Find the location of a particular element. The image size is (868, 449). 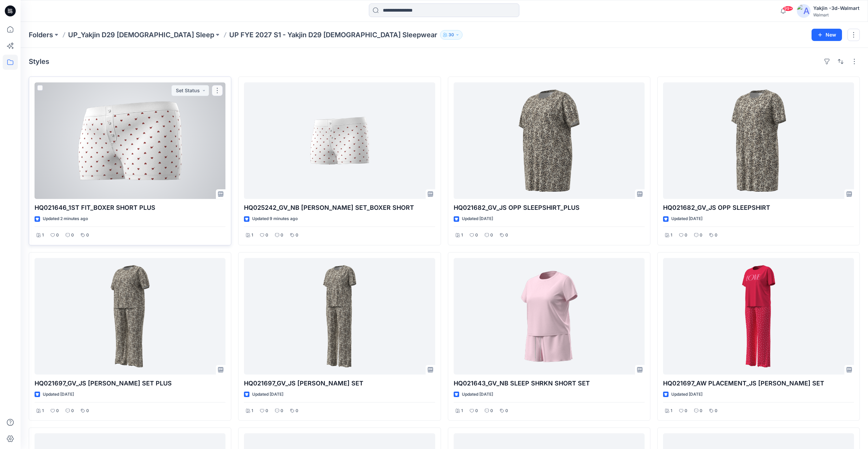

p: Updated 2 minutes ago is located at coordinates (65, 219).